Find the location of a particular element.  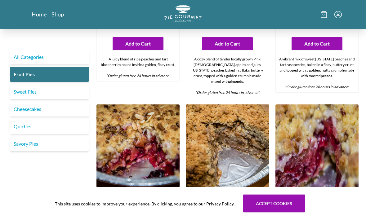

img: Apple Raspberry is located at coordinates (317, 146).